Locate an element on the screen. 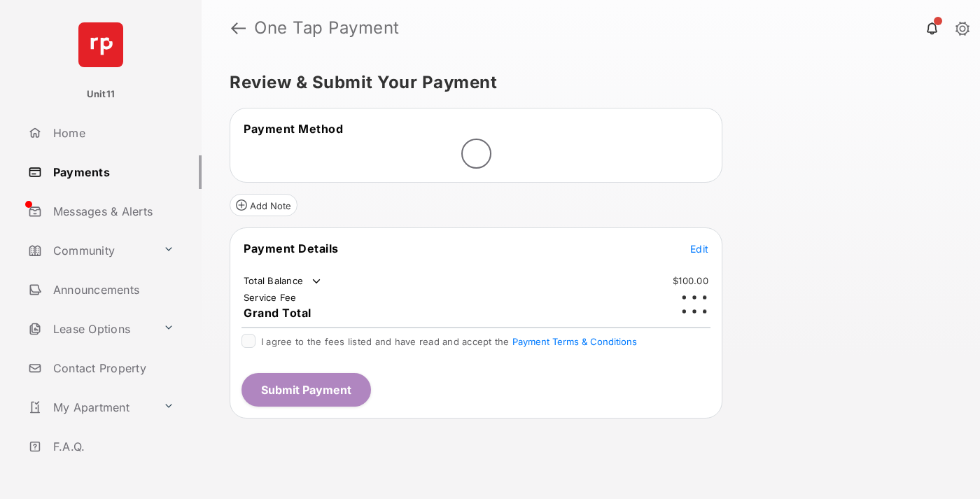 Image resolution: width=980 pixels, height=499 pixels. strong: One Tap Payment is located at coordinates (327, 28).